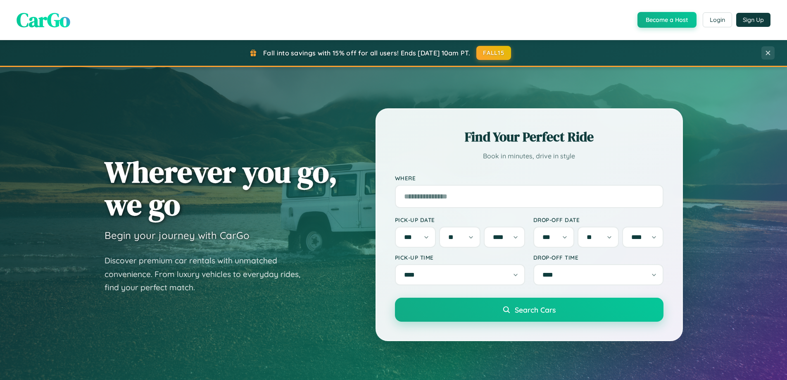  I want to click on p: Discover premium car rentals with unmatched convenience. From luxury vehicles to everyday rides, ..., so click(208, 274).